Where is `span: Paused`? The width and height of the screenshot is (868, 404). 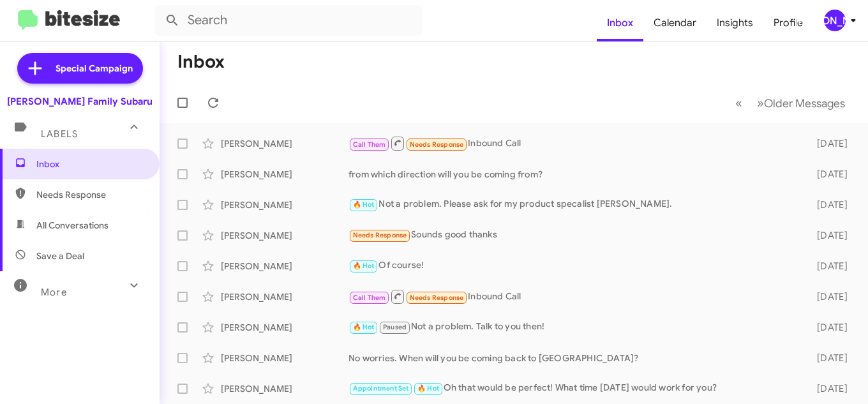 span: Paused is located at coordinates (394, 326).